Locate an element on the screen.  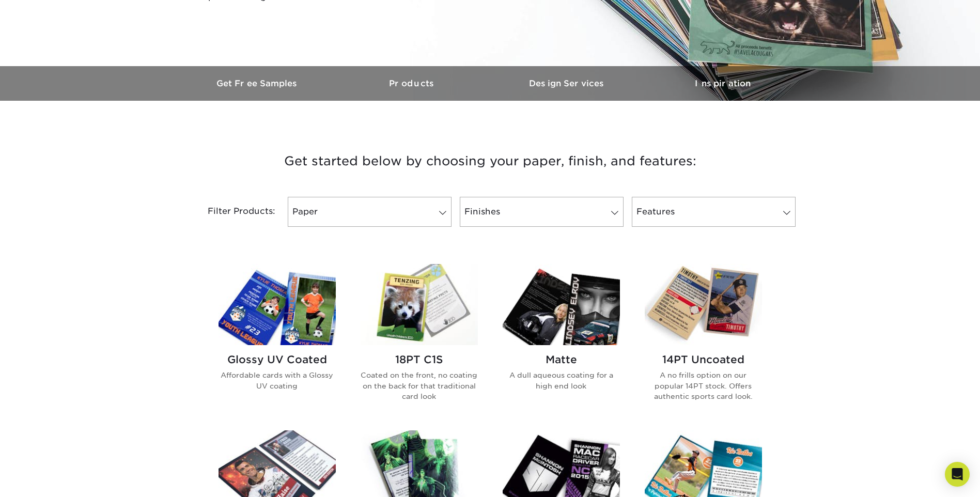
img: 14PT Uncoated Trading Cards is located at coordinates (703, 304).